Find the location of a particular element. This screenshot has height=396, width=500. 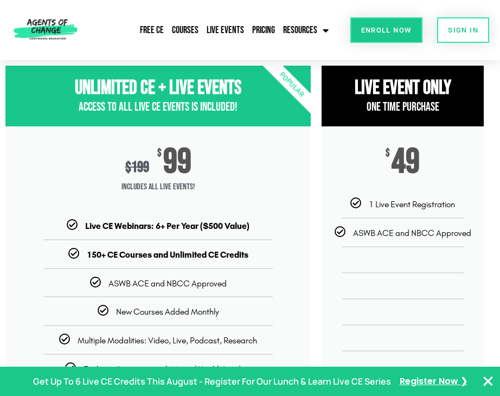

span: 1 Live Event Registration is located at coordinates (411, 204).